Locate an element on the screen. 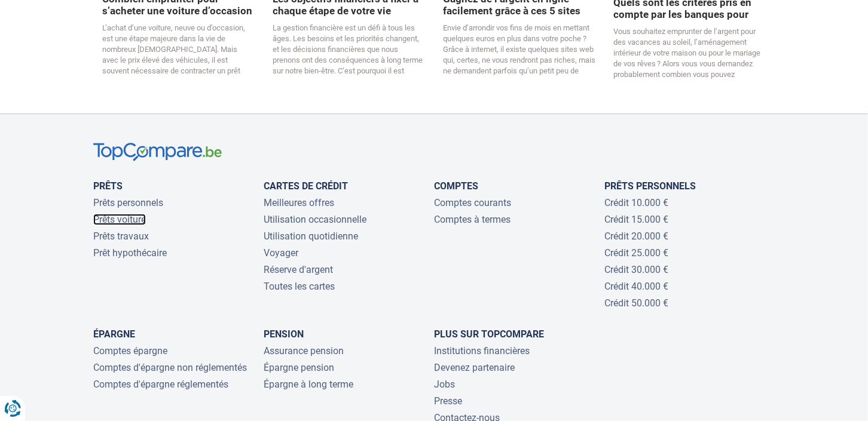 The height and width of the screenshot is (421, 868). p: Vous souhaitez emprunter de l’argent pour des vacances au soleil, l’aménagement intérieur de votr... is located at coordinates (689, 53).